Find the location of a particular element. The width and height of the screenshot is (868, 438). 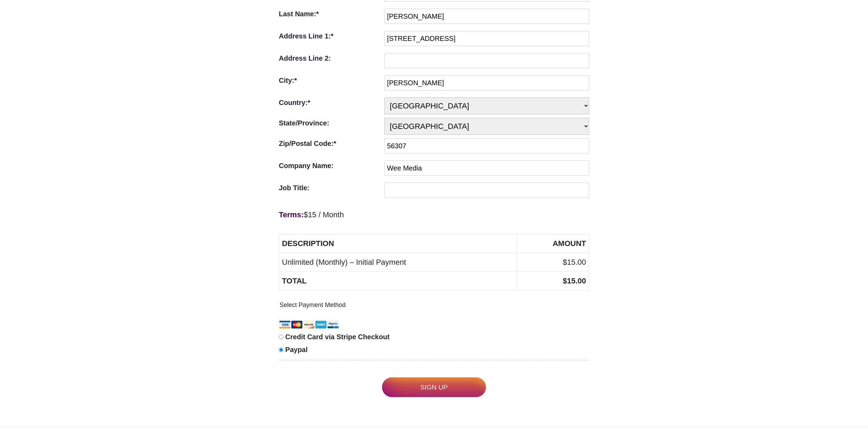

td: Unlimited (Monthly) – Initial Payment is located at coordinates (398, 262).